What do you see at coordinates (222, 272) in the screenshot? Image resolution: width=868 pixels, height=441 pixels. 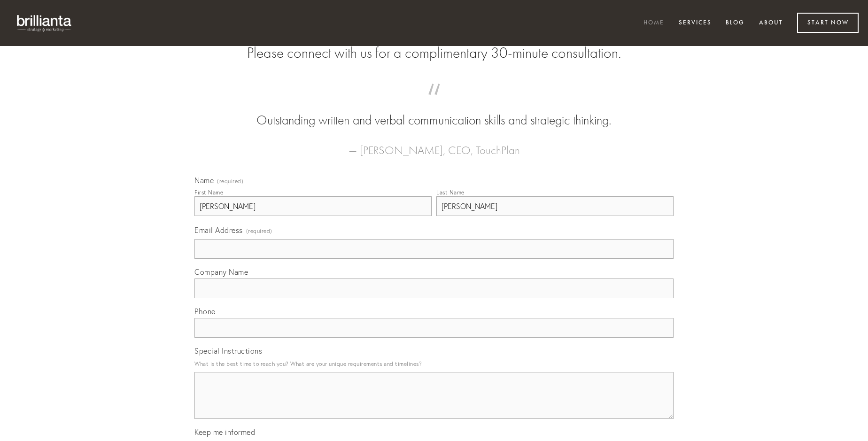 I see `span: Company Name` at bounding box center [222, 272].